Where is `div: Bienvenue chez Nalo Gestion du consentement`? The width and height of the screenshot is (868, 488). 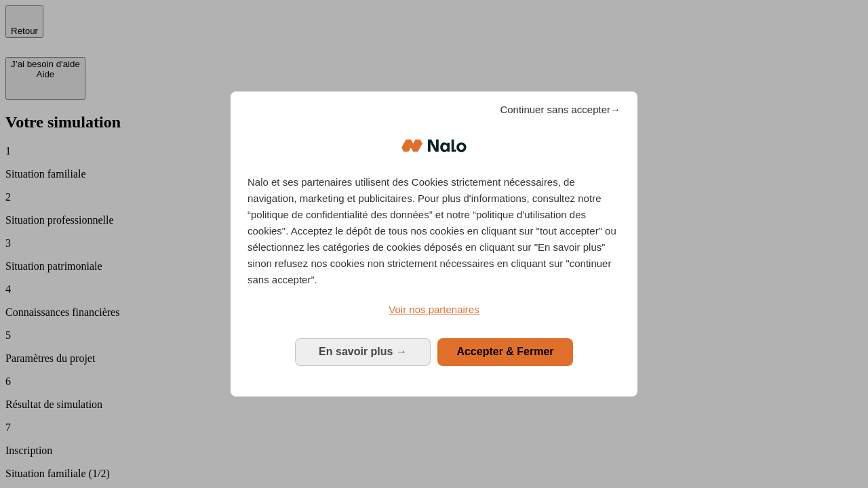 div: Bienvenue chez Nalo Gestion du consentement is located at coordinates (434, 244).